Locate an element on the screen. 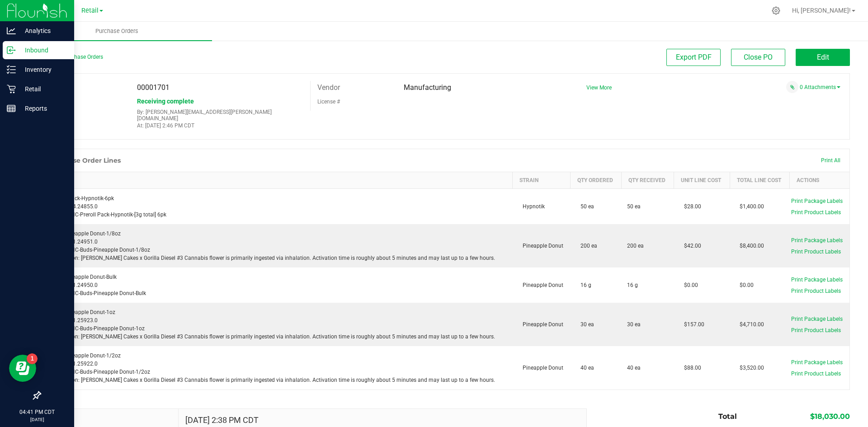 This screenshot has width=868, height=427. inline-svg: Inbound is located at coordinates (11, 50).